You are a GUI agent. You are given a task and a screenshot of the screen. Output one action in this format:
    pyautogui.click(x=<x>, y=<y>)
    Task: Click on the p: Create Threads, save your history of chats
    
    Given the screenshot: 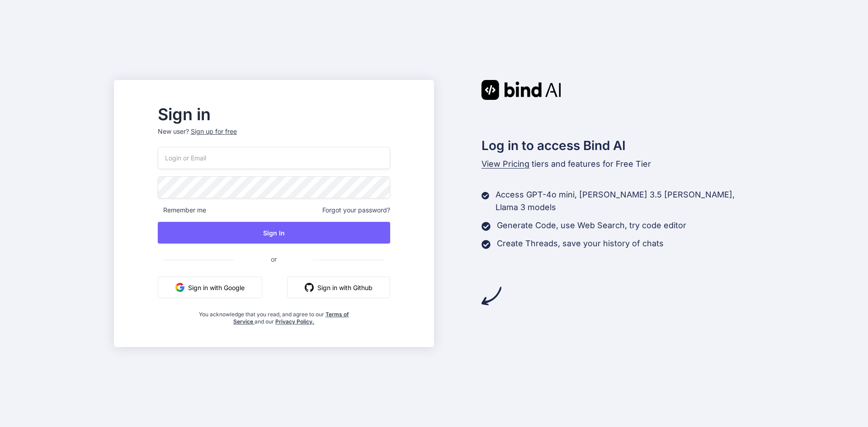 What is the action you would take?
    pyautogui.click(x=580, y=244)
    